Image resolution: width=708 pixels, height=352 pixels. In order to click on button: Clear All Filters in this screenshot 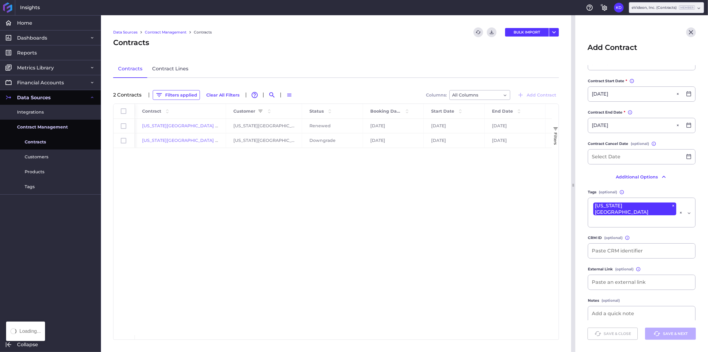, I will do `click(223, 95)`.